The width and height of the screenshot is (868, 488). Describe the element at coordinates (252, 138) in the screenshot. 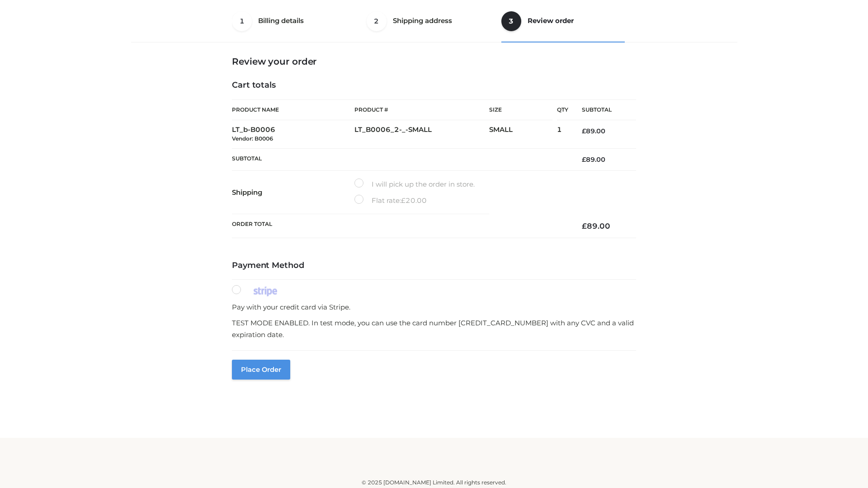

I see `small: Vendor: B0006` at that location.